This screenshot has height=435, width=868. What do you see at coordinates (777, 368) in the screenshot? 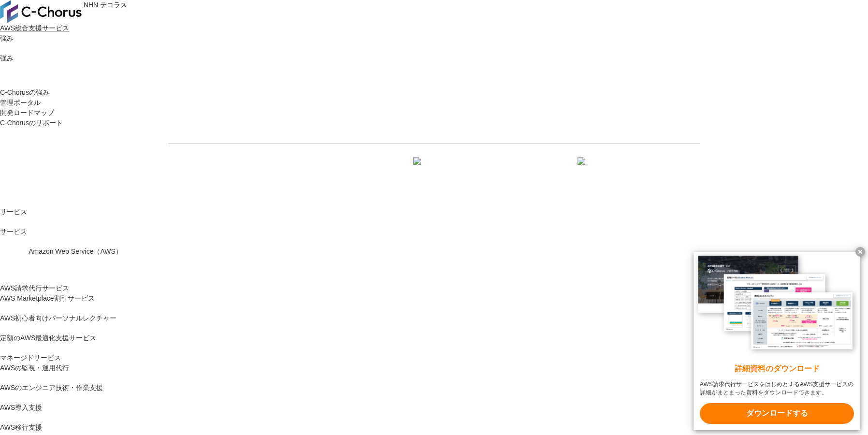
I see `x-t: 詳細資料のダウンロード` at bounding box center [777, 368].